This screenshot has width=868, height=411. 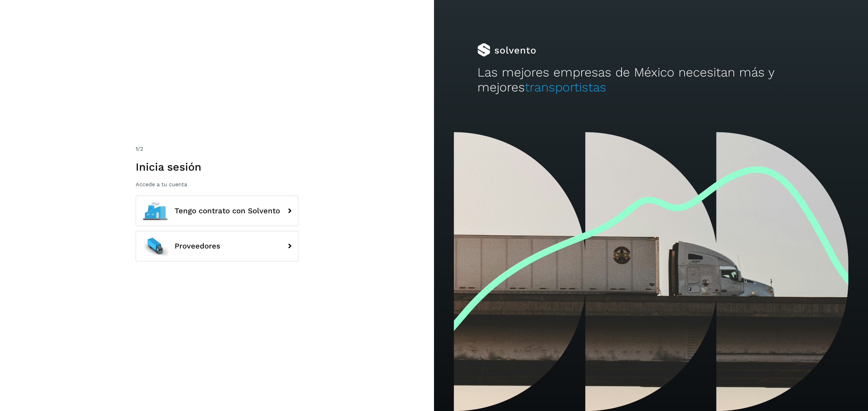 I want to click on span: Tengo contrato con Solvento, so click(x=227, y=211).